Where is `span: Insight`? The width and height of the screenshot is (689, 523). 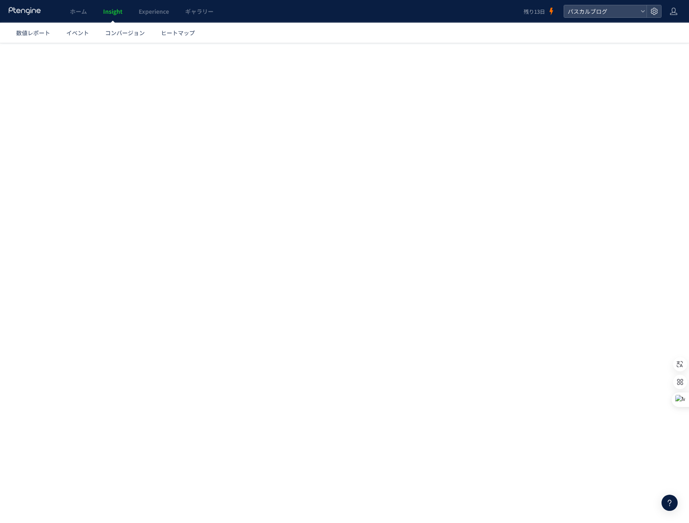
span: Insight is located at coordinates (113, 11).